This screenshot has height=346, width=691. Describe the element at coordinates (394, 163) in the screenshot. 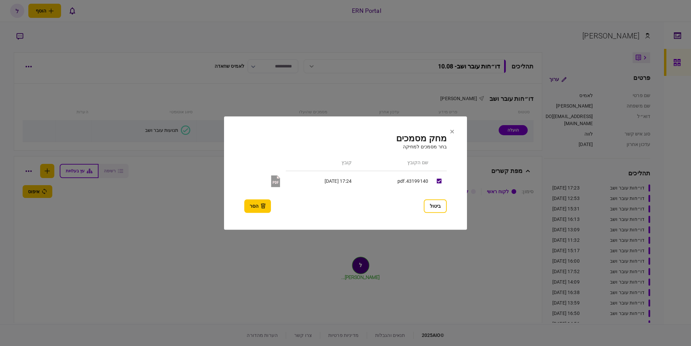

I see `th: שם הקובץ` at that location.